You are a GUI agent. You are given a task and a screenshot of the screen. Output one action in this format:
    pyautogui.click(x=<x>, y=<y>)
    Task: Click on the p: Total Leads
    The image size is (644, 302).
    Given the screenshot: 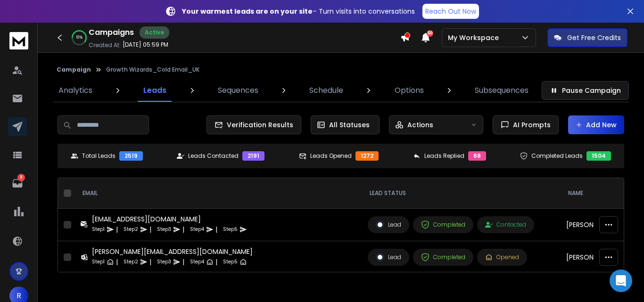 What is the action you would take?
    pyautogui.click(x=99, y=156)
    